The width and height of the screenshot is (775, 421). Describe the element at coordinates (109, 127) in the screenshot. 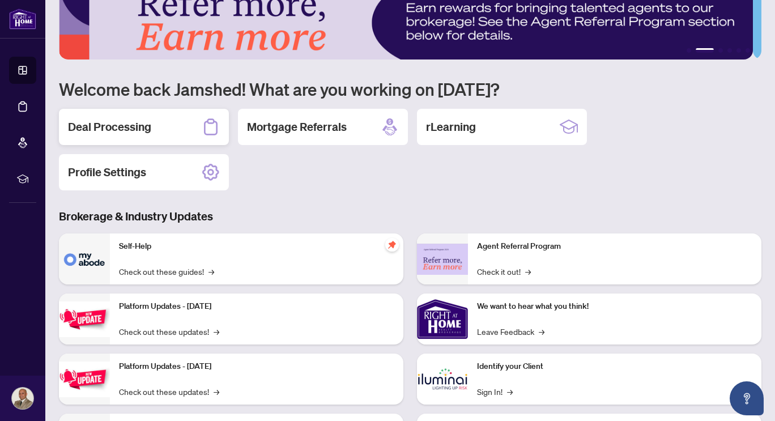

I see `h2: Deal Processing` at that location.